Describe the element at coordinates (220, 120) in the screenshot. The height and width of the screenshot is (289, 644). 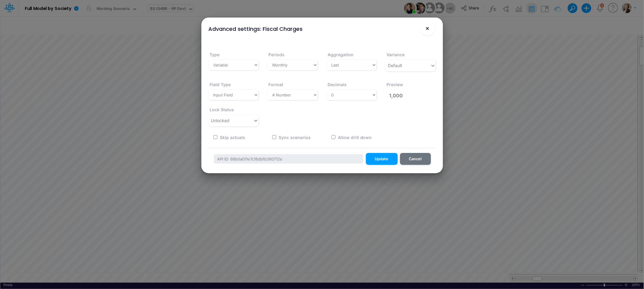
I see `div: Unlocked` at that location.